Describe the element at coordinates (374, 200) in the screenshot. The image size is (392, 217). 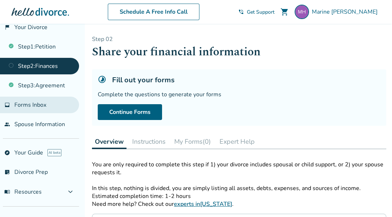
I see `div: Chat Widget` at that location.